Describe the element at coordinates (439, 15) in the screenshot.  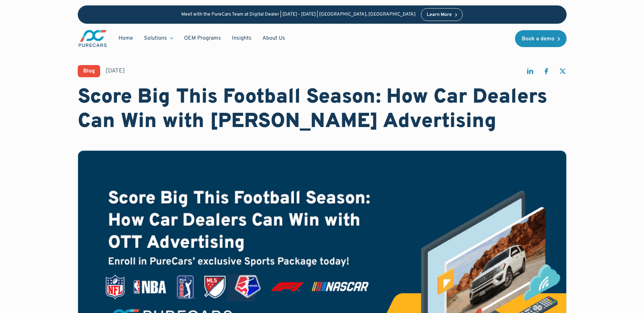
I see `div: Learn More` at that location.